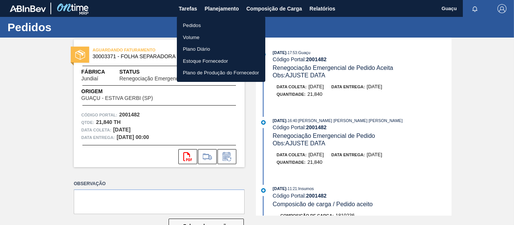 The width and height of the screenshot is (514, 225). What do you see at coordinates (221, 73) in the screenshot?
I see `a: Plano de Produção do Fornecedor` at bounding box center [221, 73].